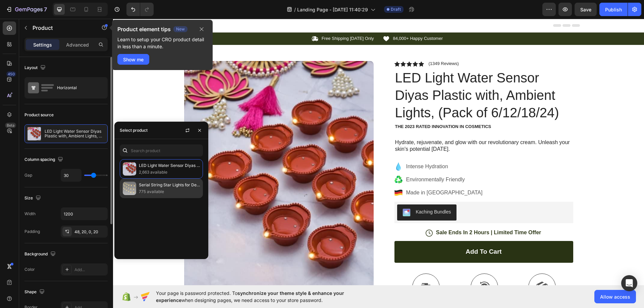 Image resolution: width=644 pixels, height=308 pixels. What do you see at coordinates (10, 126) in the screenshot?
I see `div: Beta` at bounding box center [10, 126].